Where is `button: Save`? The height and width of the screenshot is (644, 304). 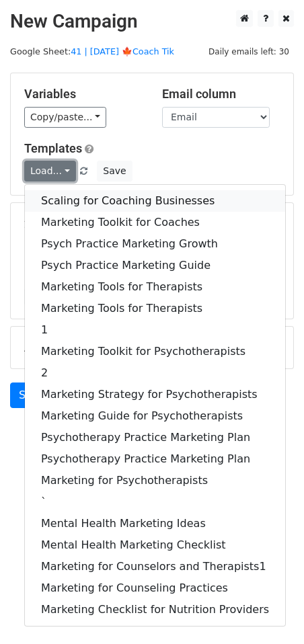 button: Save is located at coordinates (115, 171).